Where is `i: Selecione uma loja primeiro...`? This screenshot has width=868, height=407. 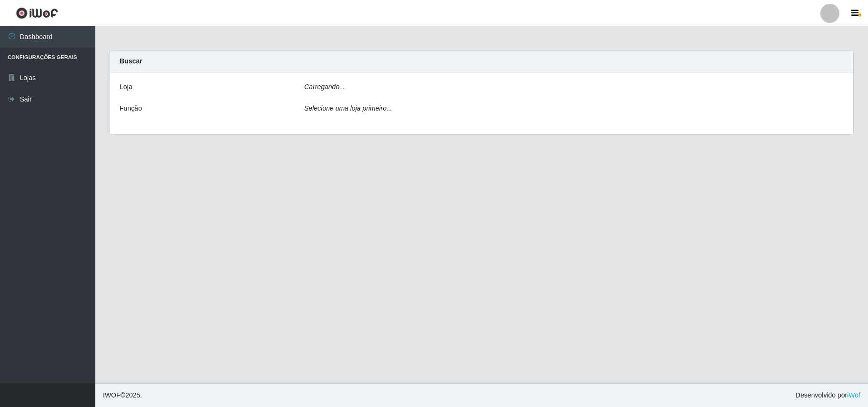 i: Selecione uma loja primeiro... is located at coordinates (348, 108).